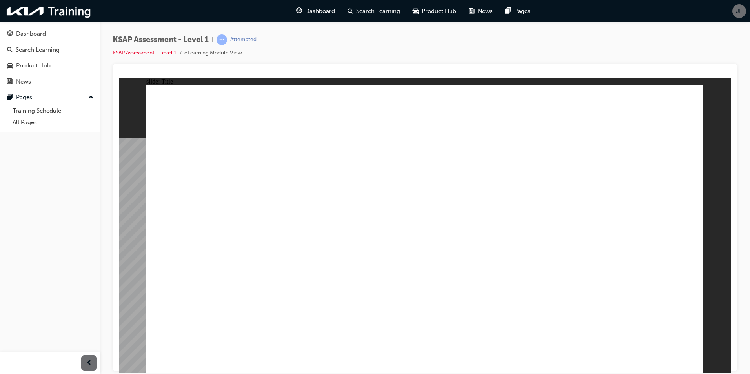  Describe the element at coordinates (378, 11) in the screenshot. I see `span: Search Learning` at that location.